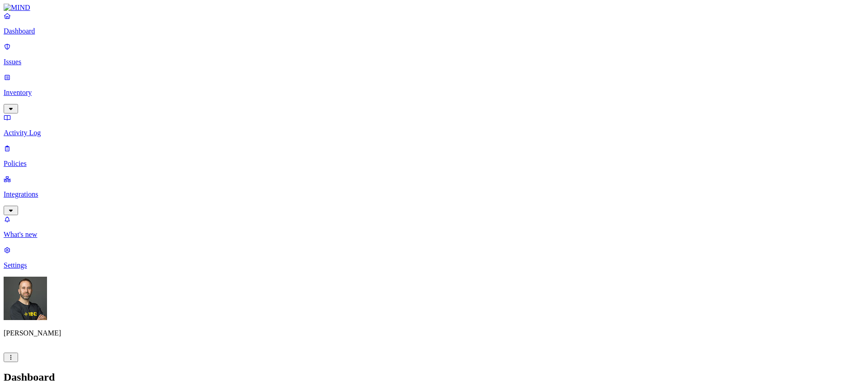  What do you see at coordinates (434, 23) in the screenshot?
I see `a: Dashboard` at bounding box center [434, 23].